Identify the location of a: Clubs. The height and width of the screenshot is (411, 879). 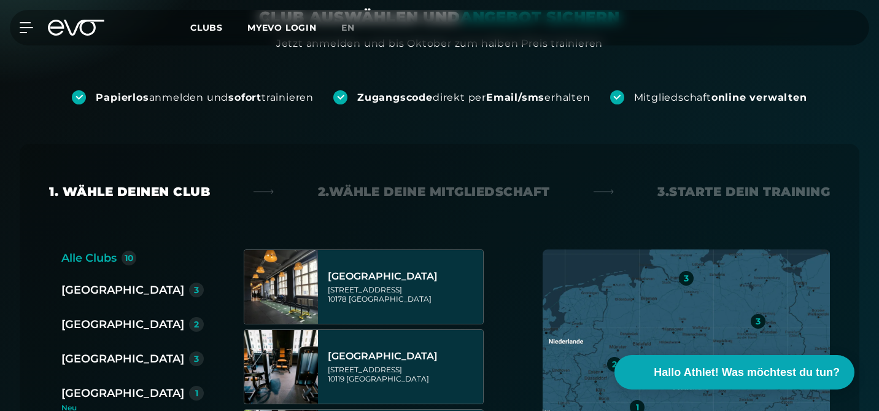
(219, 27).